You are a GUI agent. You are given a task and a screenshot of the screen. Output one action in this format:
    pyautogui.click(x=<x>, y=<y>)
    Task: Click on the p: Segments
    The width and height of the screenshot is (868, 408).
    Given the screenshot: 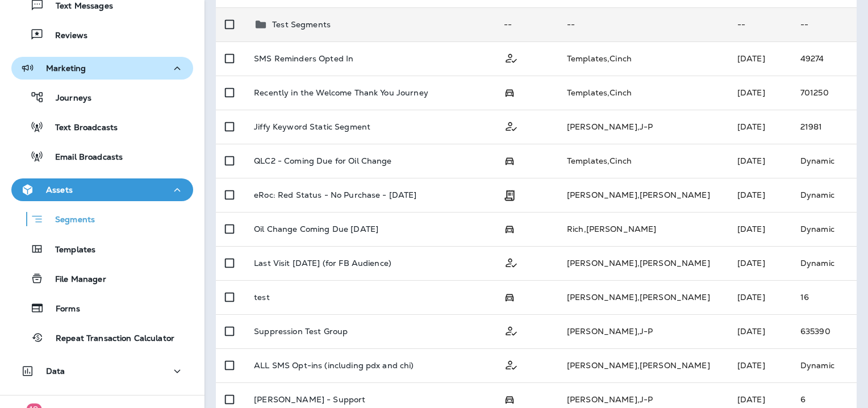 What is the action you would take?
    pyautogui.click(x=69, y=220)
    